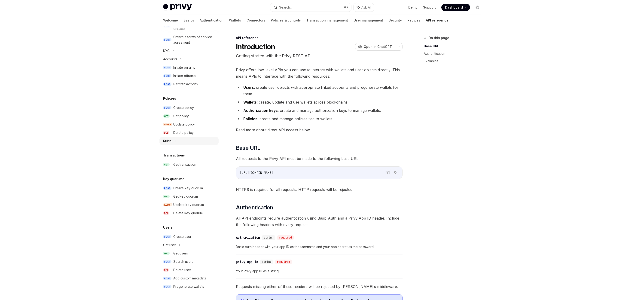  What do you see at coordinates (181, 116) in the screenshot?
I see `div: Get policy` at bounding box center [181, 116].